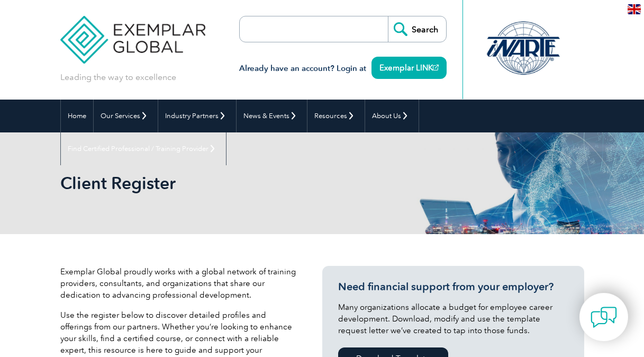 This screenshot has width=644, height=357. What do you see at coordinates (634, 9) in the screenshot?
I see `img: en` at bounding box center [634, 9].